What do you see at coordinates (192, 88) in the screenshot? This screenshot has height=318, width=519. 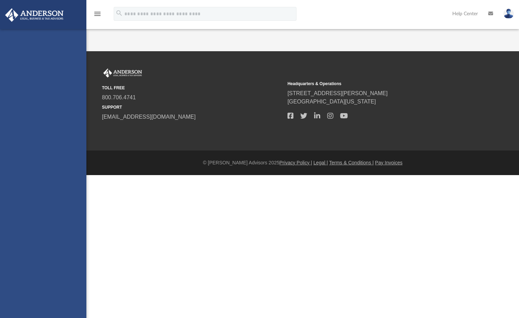 I see `small: TOLL FREE` at bounding box center [192, 88].